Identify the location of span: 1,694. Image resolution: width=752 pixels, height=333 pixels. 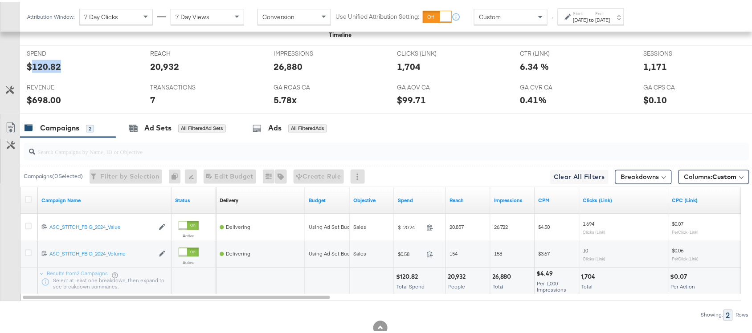
(589, 222).